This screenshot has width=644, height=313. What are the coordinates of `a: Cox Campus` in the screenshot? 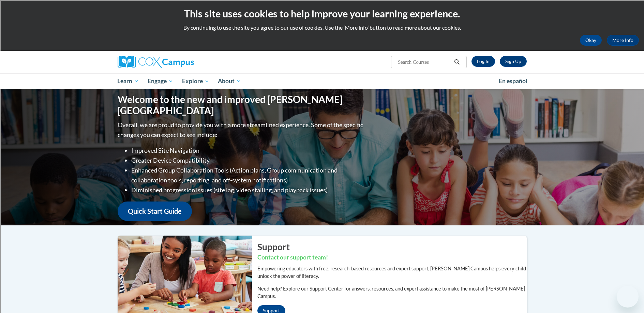 It's located at (183, 62).